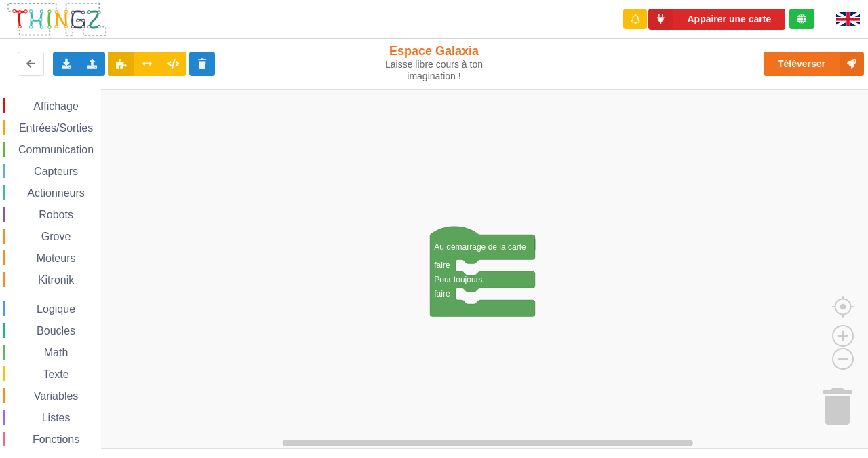  I want to click on span: Grove, so click(56, 236).